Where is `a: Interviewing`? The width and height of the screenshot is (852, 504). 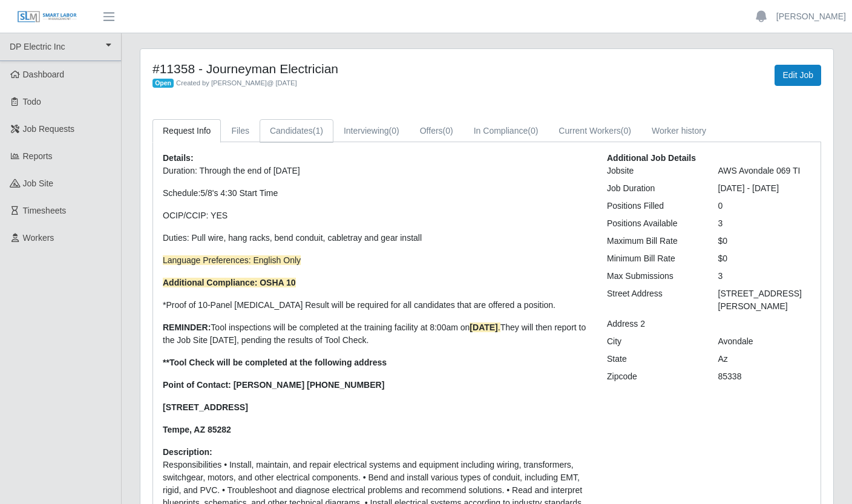
a: Interviewing is located at coordinates (371, 130).